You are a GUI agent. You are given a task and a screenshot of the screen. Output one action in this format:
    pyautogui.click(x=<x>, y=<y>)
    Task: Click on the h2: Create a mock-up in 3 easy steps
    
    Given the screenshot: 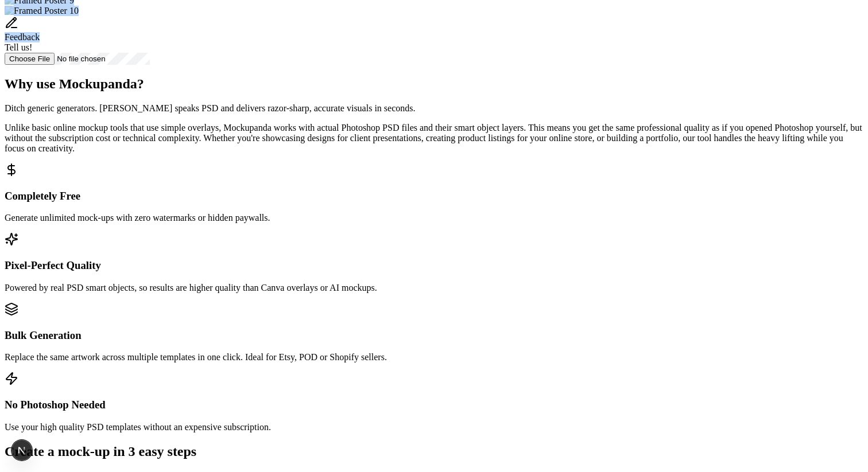 What is the action you would take?
    pyautogui.click(x=434, y=451)
    